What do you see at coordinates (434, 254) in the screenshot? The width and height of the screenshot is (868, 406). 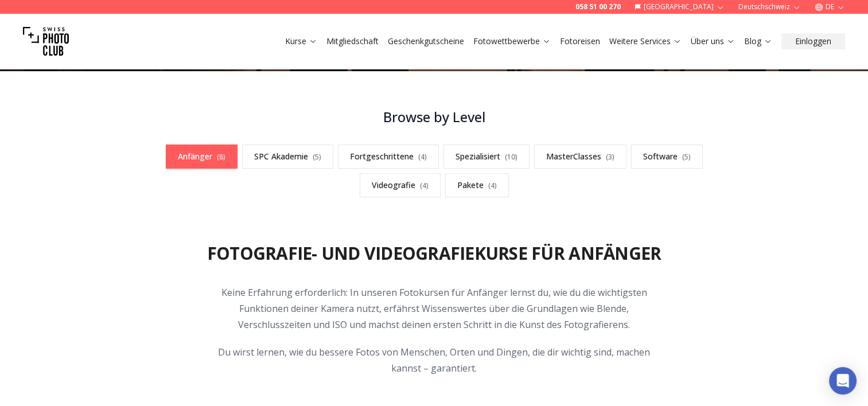 I see `h2: Fotografie- und Videografiekurse für Anfänger` at bounding box center [434, 254].